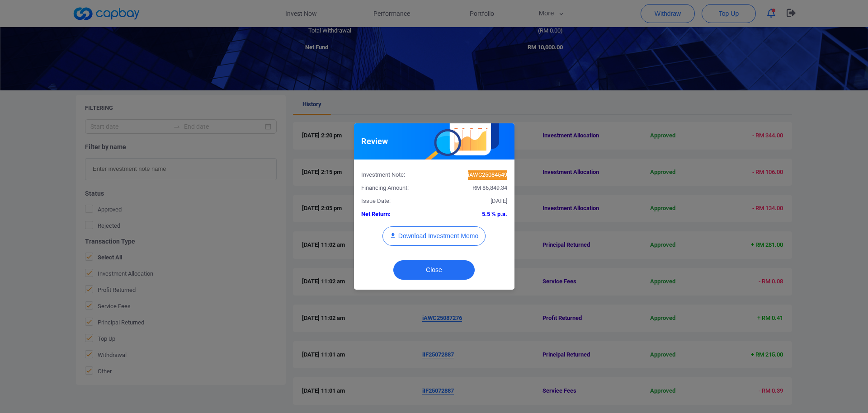 The width and height of the screenshot is (868, 413). I want to click on h5: Review, so click(374, 141).